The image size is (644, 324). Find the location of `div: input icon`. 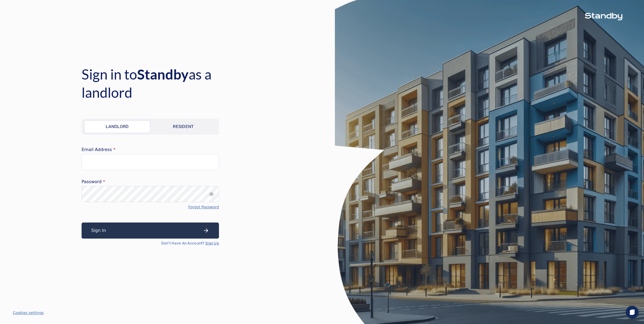

div: input icon is located at coordinates (212, 194).